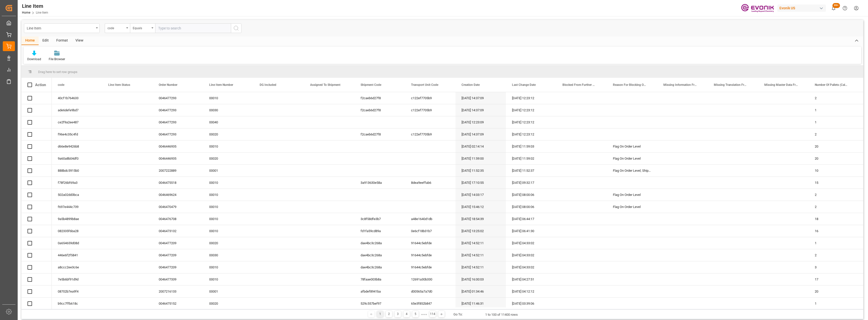  What do you see at coordinates (77, 255) in the screenshot?
I see `div: 446e6f2f5841` at bounding box center [77, 255].